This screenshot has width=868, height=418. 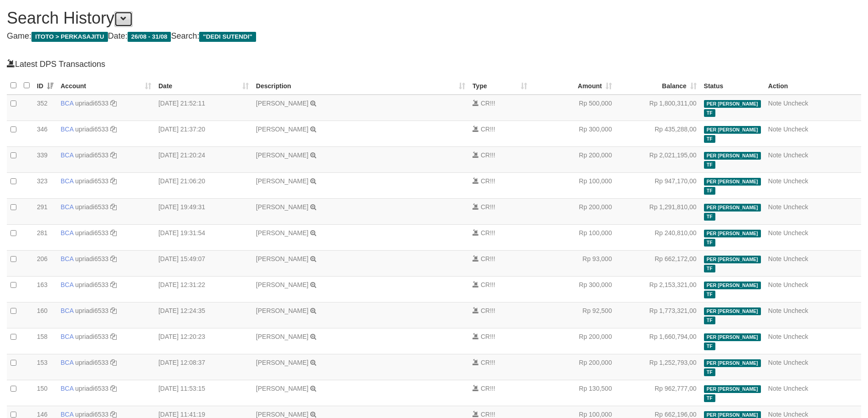 What do you see at coordinates (709, 398) in the screenshot?
I see `span: Trans Found Checked by: arcmerpati` at bounding box center [709, 398].